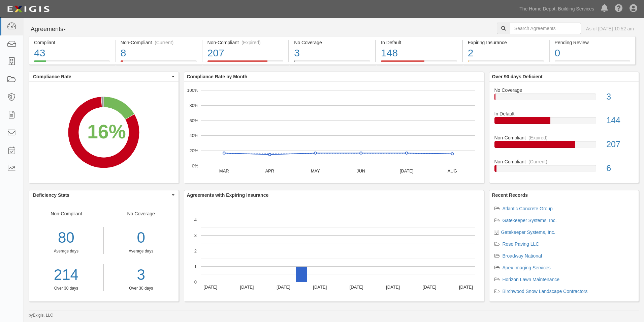 The image size is (644, 322). What do you see at coordinates (195, 235) in the screenshot?
I see `text: 3` at bounding box center [195, 235].